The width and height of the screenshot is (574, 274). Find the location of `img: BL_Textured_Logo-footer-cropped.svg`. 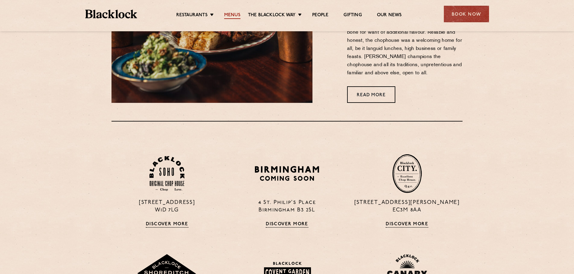

img: BL_Textured_Logo-footer-cropped.svg is located at coordinates (111, 14).